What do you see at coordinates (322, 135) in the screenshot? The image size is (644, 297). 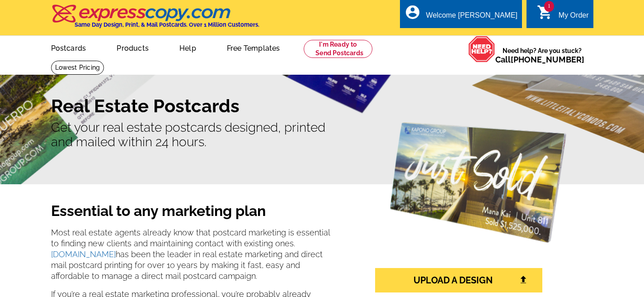 I see `p: Get your real estate postcards designed, printed and mailed within 24 hours.` at bounding box center [322, 135].